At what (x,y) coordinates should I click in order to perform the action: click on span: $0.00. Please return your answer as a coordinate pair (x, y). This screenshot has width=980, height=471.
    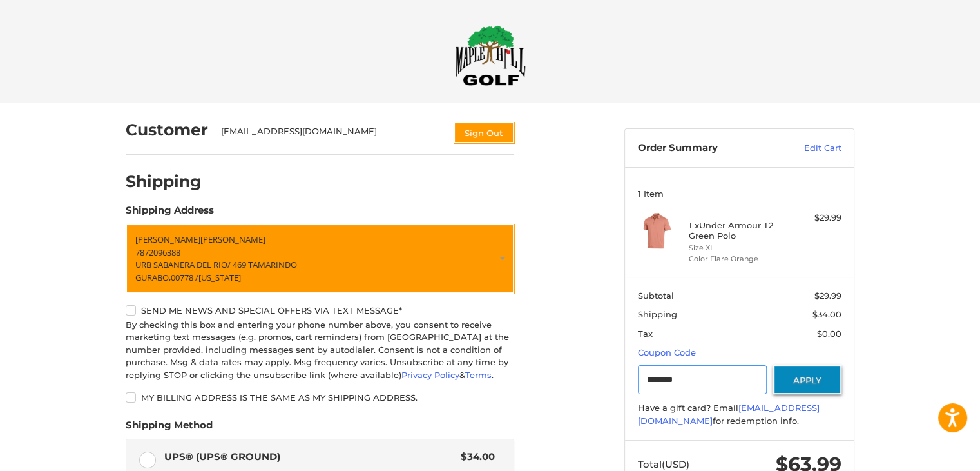
    Looking at the image, I should click on (829, 334).